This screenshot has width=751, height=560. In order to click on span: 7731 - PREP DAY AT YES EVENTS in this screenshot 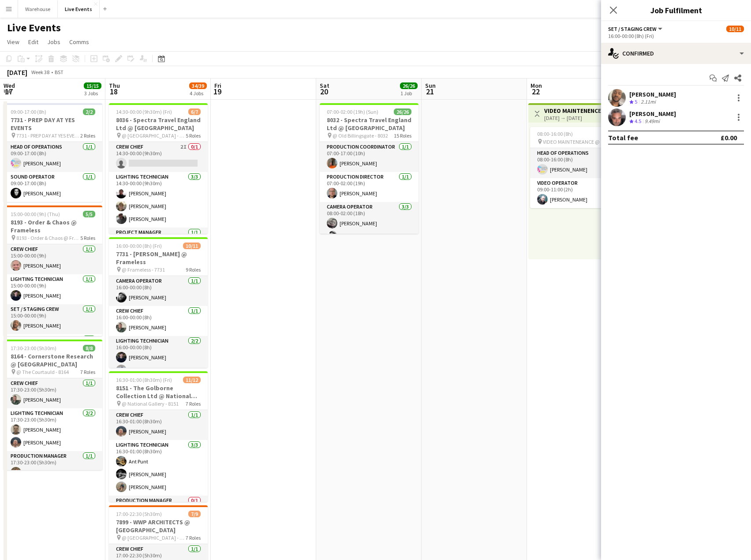, I will do `click(48, 135)`.